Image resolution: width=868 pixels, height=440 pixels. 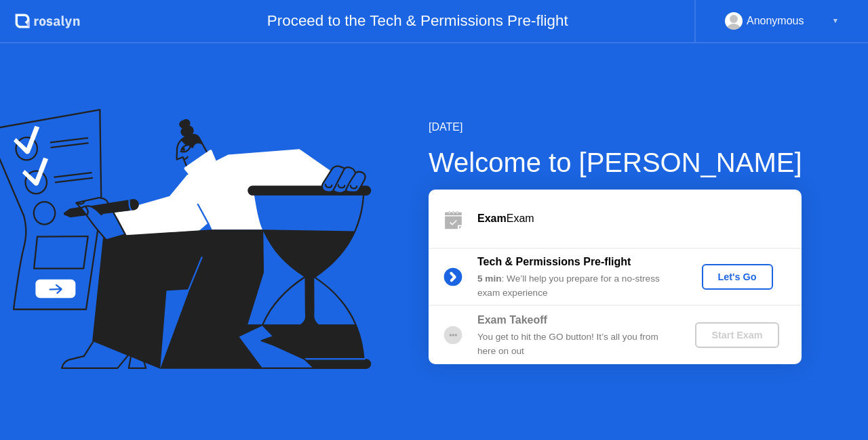 What do you see at coordinates (492, 218) in the screenshot?
I see `b: Exam` at bounding box center [492, 218].